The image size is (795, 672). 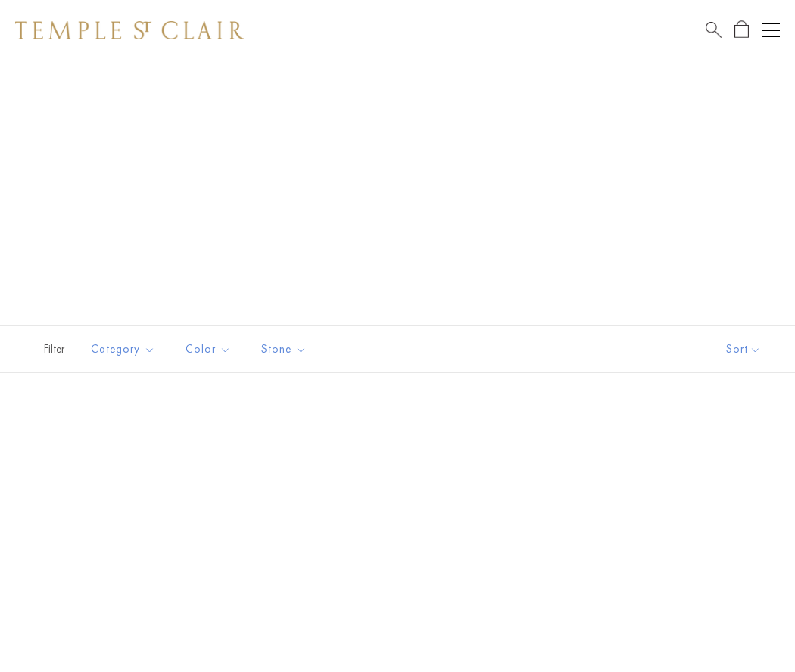 What do you see at coordinates (744, 349) in the screenshot?
I see `button: Show sort by` at bounding box center [744, 349].